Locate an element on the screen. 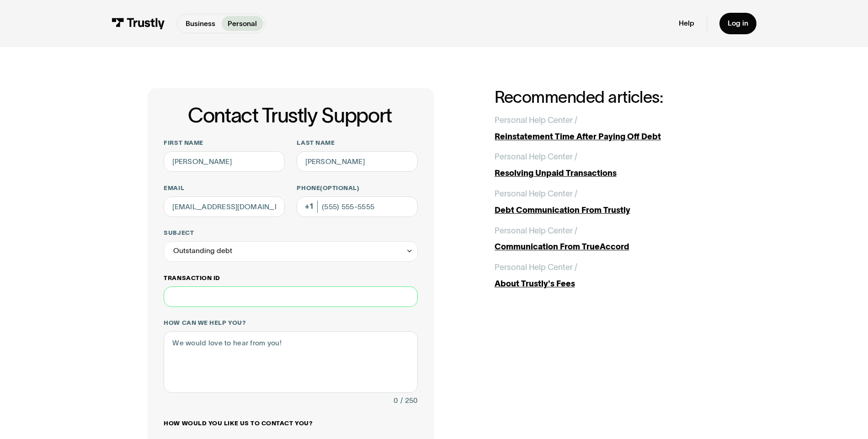 This screenshot has height=439, width=868. label: Email is located at coordinates (224, 188).